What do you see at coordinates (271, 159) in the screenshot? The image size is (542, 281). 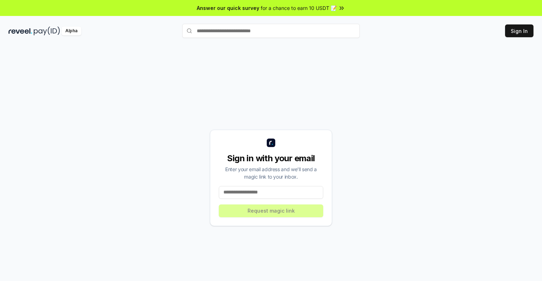 I see `div: Sign in with your email` at bounding box center [271, 159].